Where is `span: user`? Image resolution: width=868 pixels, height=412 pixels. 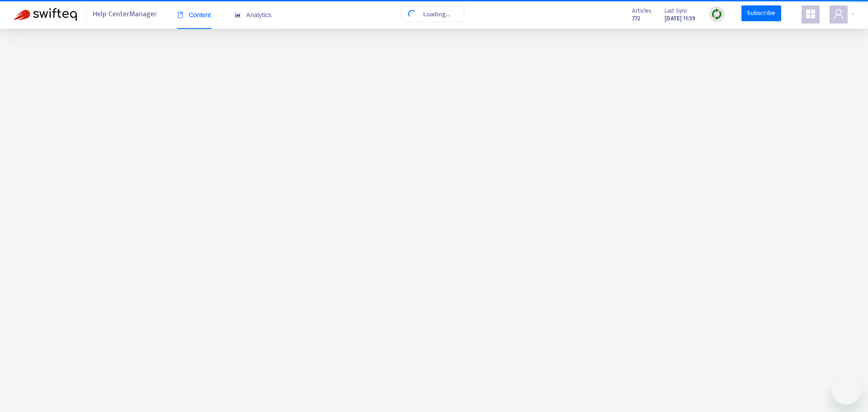
span: user is located at coordinates (838, 14).